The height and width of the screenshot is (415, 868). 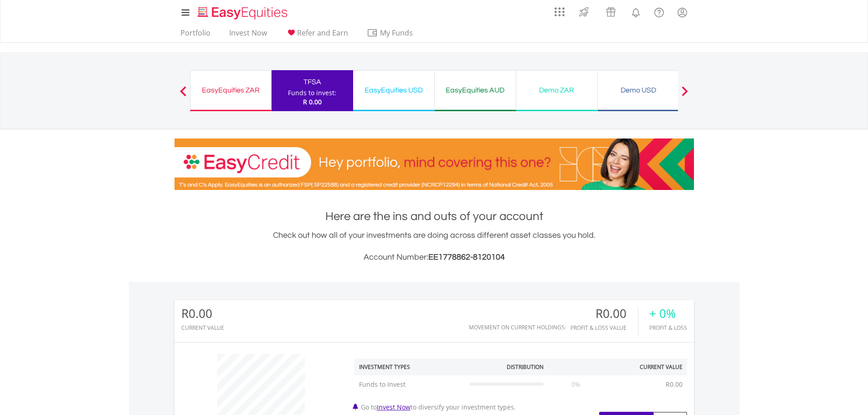 What do you see at coordinates (312, 102) in the screenshot?
I see `span: R 0.00` at bounding box center [312, 102].